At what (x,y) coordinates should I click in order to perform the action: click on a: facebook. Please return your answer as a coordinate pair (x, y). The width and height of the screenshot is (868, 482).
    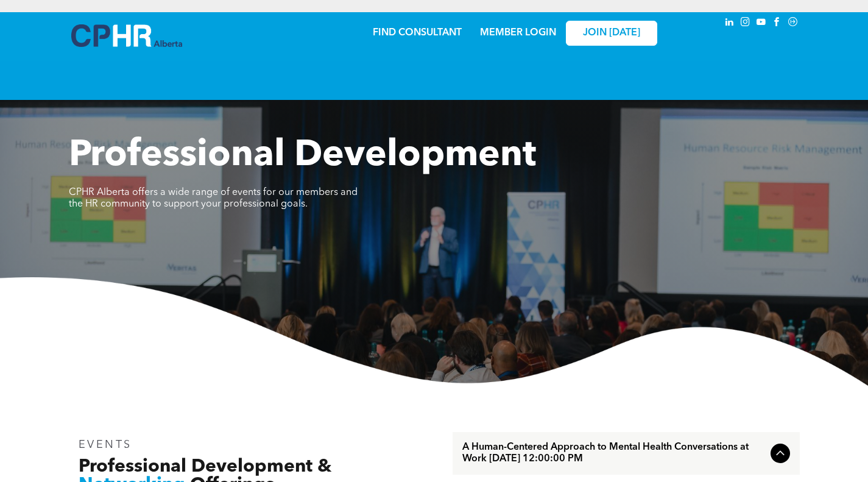
    Looking at the image, I should click on (778, 23).